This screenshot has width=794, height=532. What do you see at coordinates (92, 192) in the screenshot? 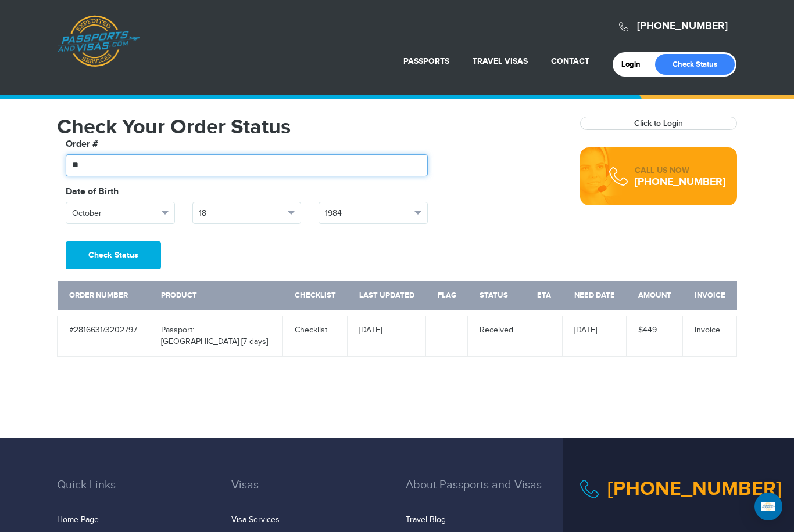
I see `label: Date of Birth` at bounding box center [92, 192].